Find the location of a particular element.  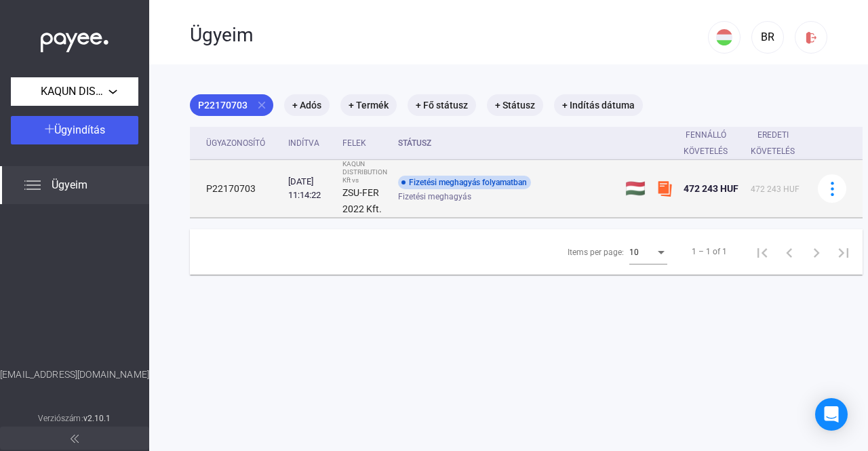

button: KAQUN DISTRIBUTION Kft is located at coordinates (75, 91).